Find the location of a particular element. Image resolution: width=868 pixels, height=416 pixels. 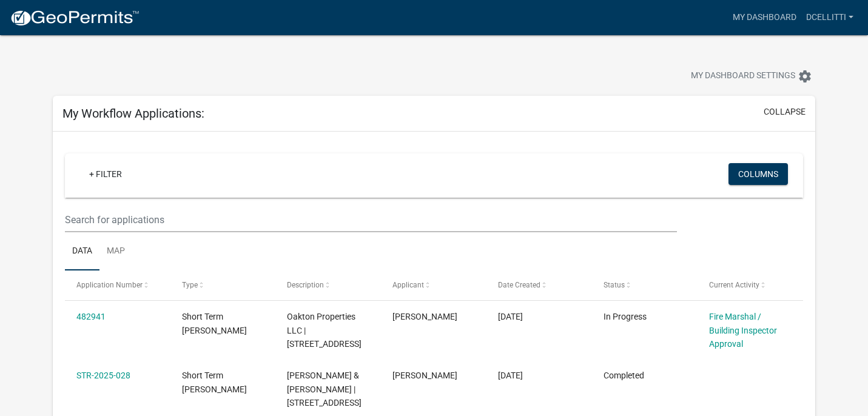

button: collapse is located at coordinates (784, 112).